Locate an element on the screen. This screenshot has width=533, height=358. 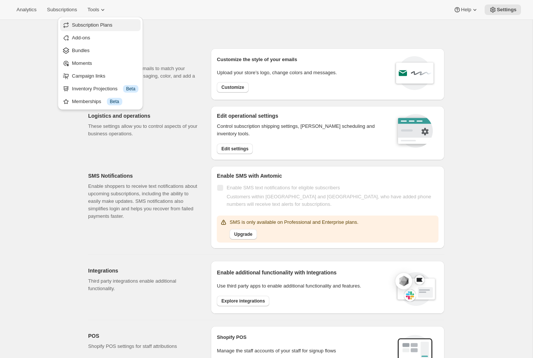
p: Manage the staff accounts of your staff for signup flows is located at coordinates (304, 351).